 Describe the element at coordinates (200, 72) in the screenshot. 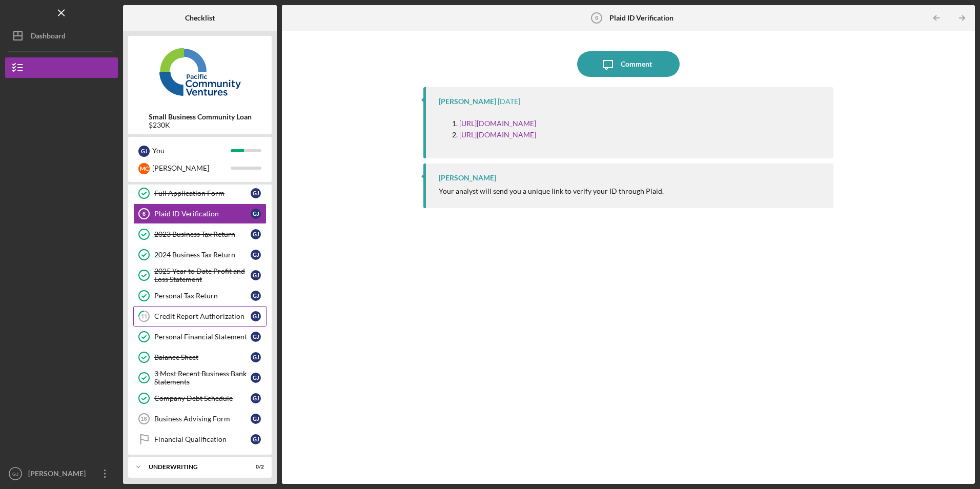

I see `img: Product logo` at that location.